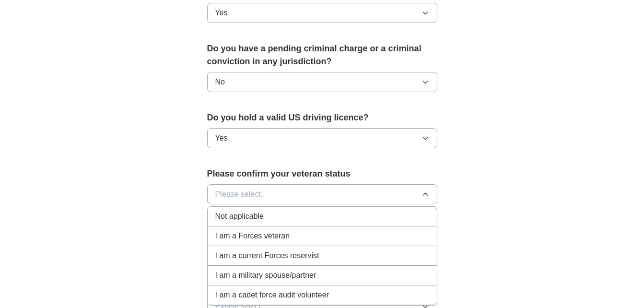 The width and height of the screenshot is (644, 308). Describe the element at coordinates (322, 82) in the screenshot. I see `button: No` at that location.